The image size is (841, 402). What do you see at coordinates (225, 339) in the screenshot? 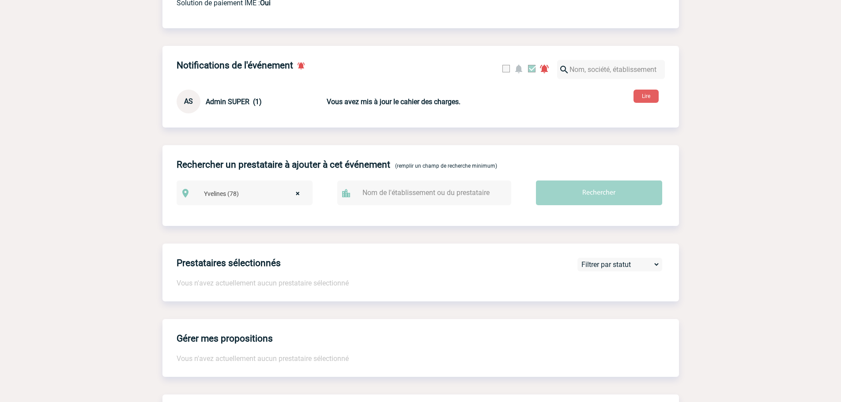
I see `h4: Gérer mes propositions` at bounding box center [225, 339].